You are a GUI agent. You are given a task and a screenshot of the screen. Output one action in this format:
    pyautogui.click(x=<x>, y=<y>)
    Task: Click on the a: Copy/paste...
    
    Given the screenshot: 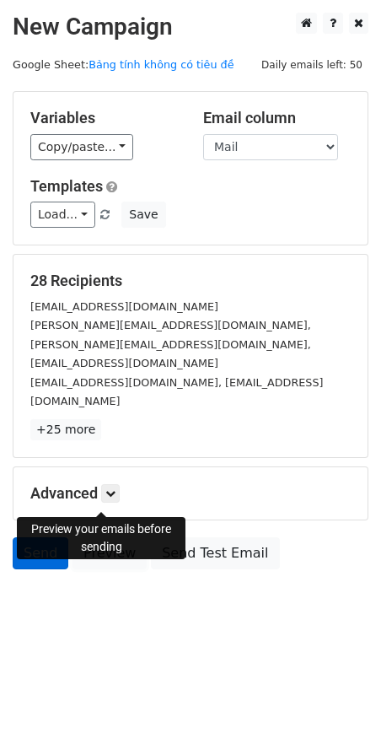 What is the action you would take?
    pyautogui.click(x=82, y=147)
    